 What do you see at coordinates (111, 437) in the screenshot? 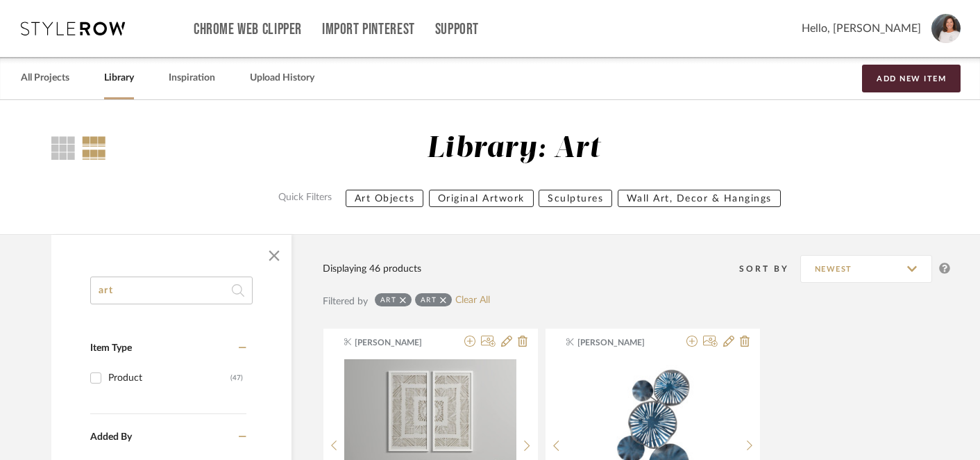
I see `span: Added By` at bounding box center [111, 437].